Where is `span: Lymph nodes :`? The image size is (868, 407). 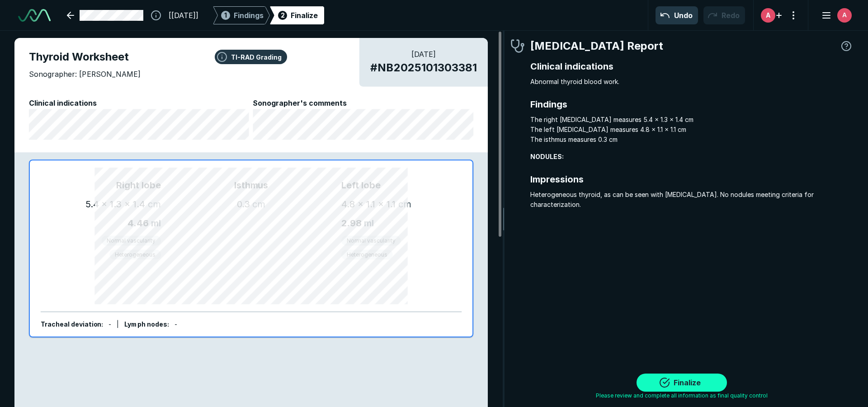 span: Lymph nodes : is located at coordinates (147, 324).